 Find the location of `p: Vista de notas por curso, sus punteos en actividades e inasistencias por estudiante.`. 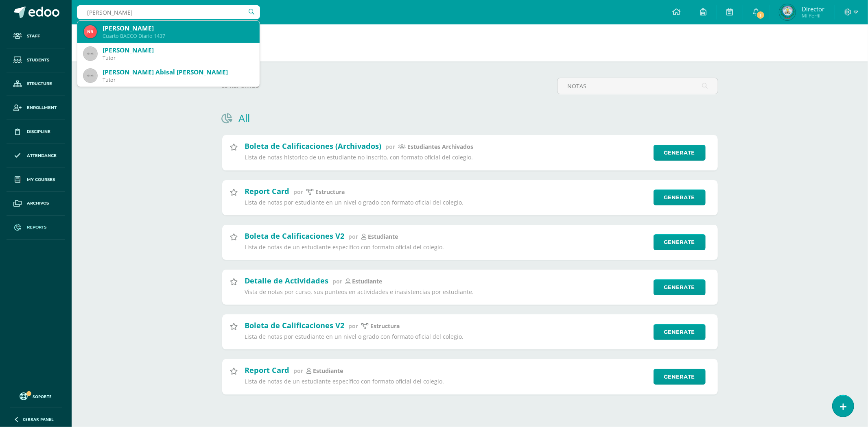

p: Vista de notas por curso, sus punteos en actividades e inasistencias por estudiante. is located at coordinates (446, 292).